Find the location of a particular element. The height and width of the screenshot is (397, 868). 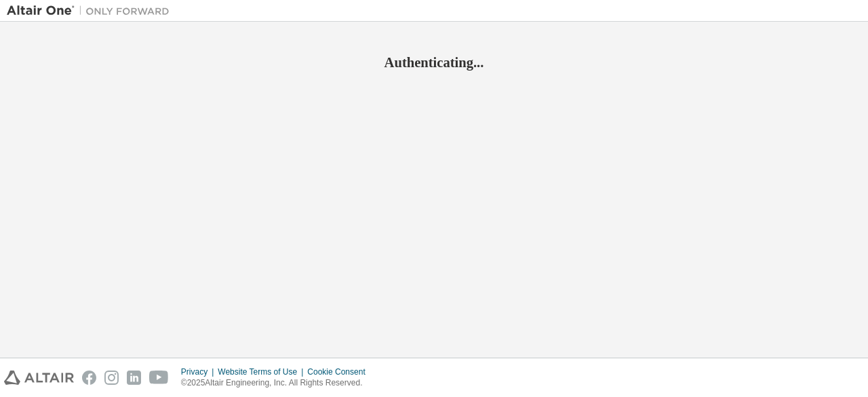

div: Cookie Consent is located at coordinates (340, 372).